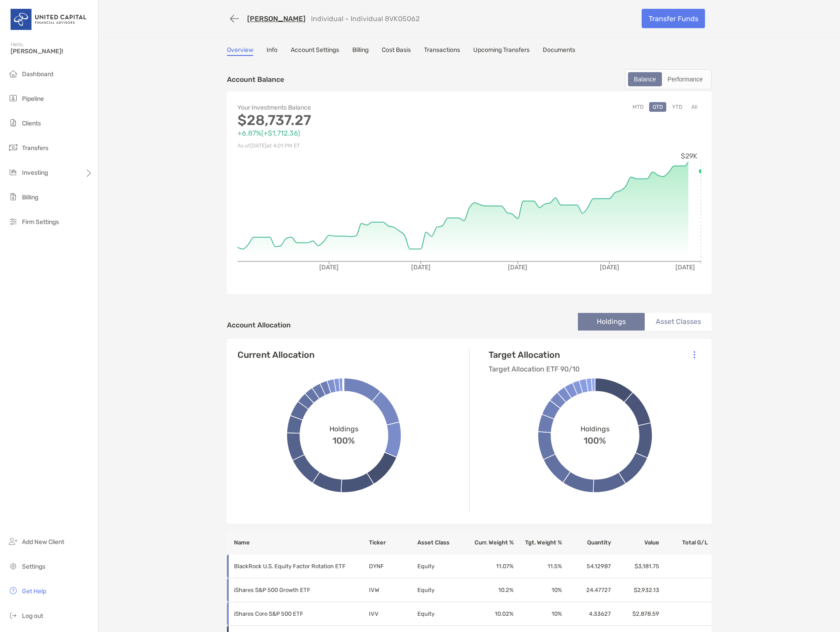 The width and height of the screenshot is (840, 632). Describe the element at coordinates (392, 543) in the screenshot. I see `th: Ticker` at that location.